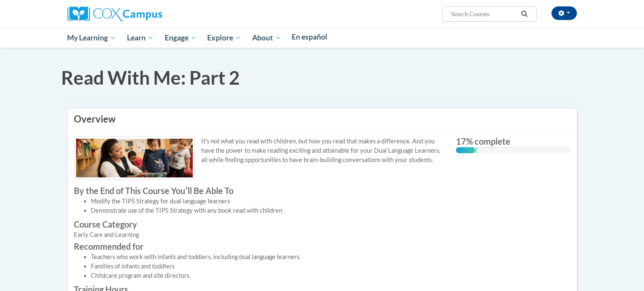 This screenshot has height=291, width=644. Describe the element at coordinates (180, 38) in the screenshot. I see `a: Engage` at that location.